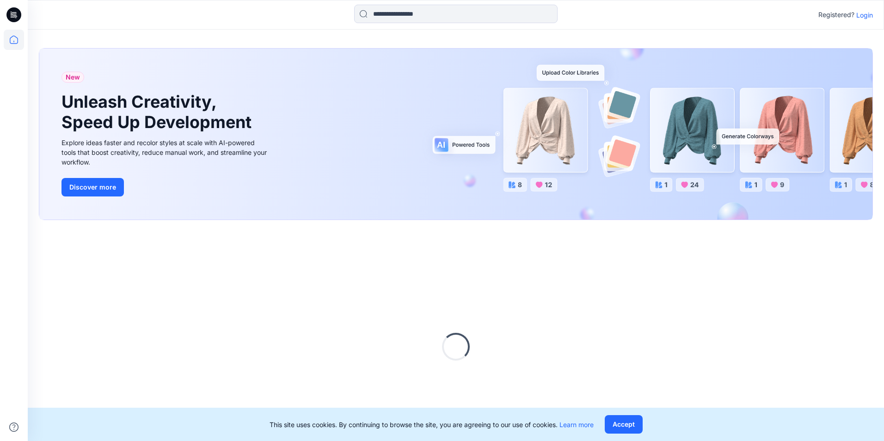 Image resolution: width=884 pixels, height=441 pixels. What do you see at coordinates (836, 15) in the screenshot?
I see `p: Registered?` at bounding box center [836, 15].